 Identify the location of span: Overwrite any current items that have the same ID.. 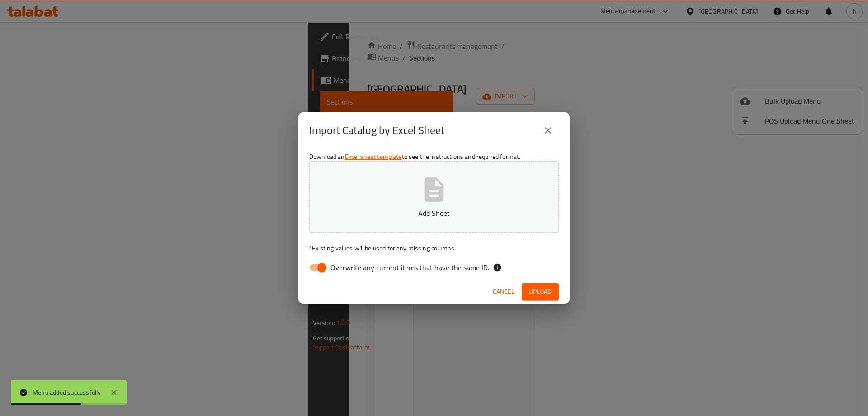
(410, 267).